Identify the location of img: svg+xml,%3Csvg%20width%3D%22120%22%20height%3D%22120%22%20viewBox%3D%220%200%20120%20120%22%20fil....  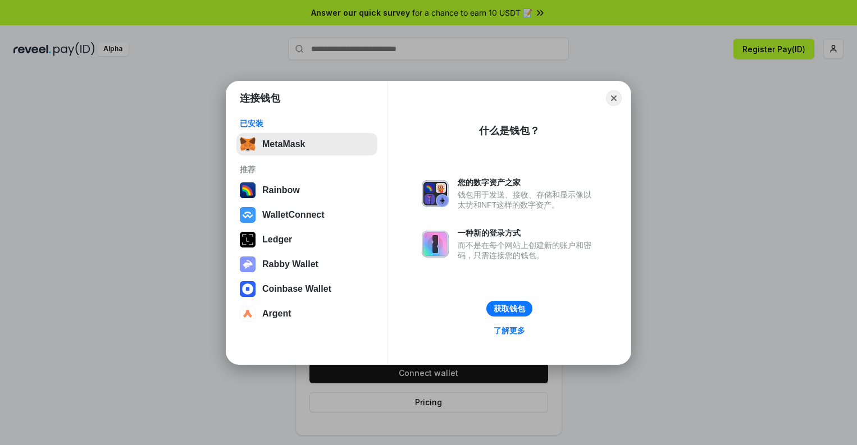
(248, 190).